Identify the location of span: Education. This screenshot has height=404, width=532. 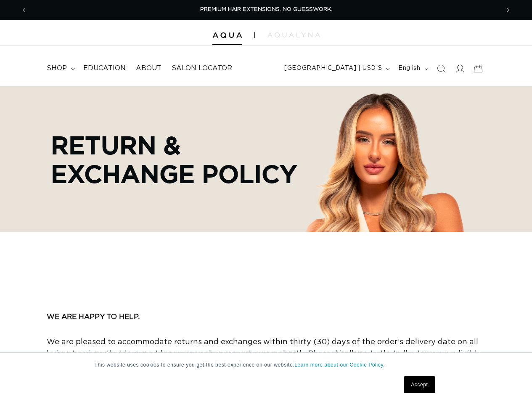
(104, 68).